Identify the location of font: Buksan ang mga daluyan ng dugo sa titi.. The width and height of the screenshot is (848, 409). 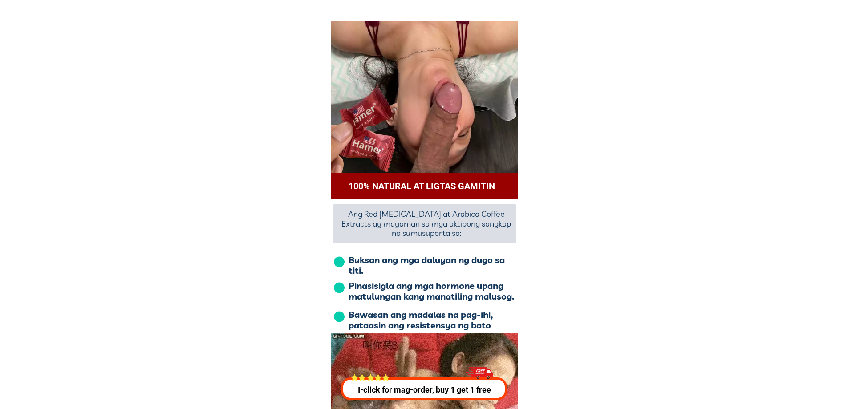
(427, 265).